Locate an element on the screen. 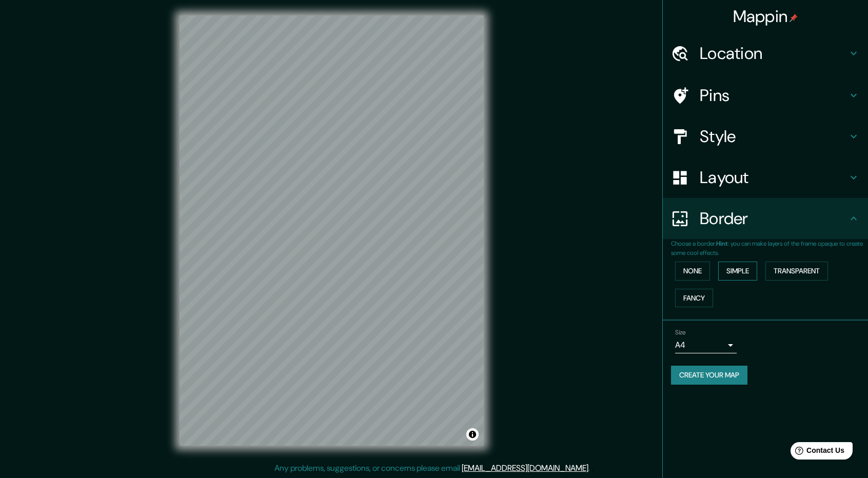  button: Fancy is located at coordinates (694, 298).